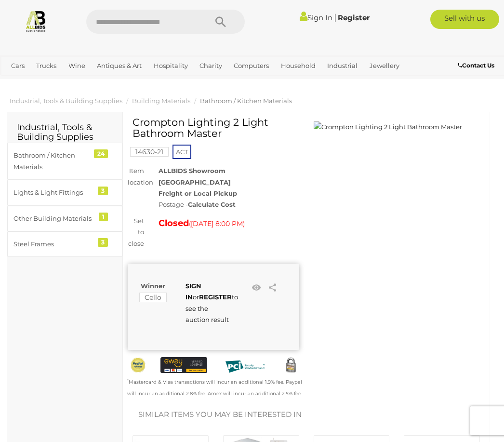 The height and width of the screenshot is (442, 504). I want to click on a: Antiques & Art, so click(119, 65).